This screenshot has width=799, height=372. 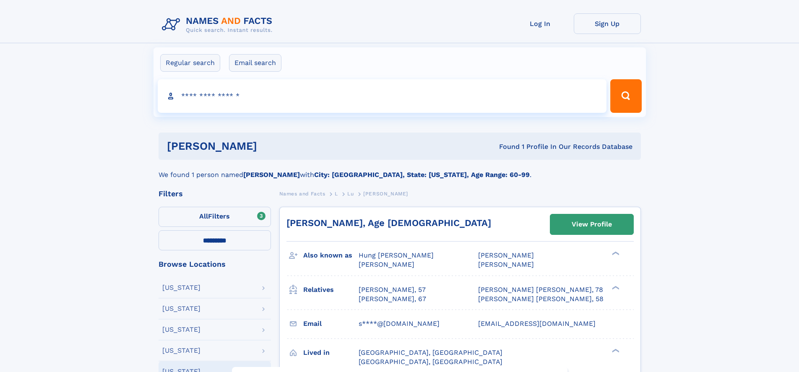 I want to click on label: Regular search, so click(x=190, y=63).